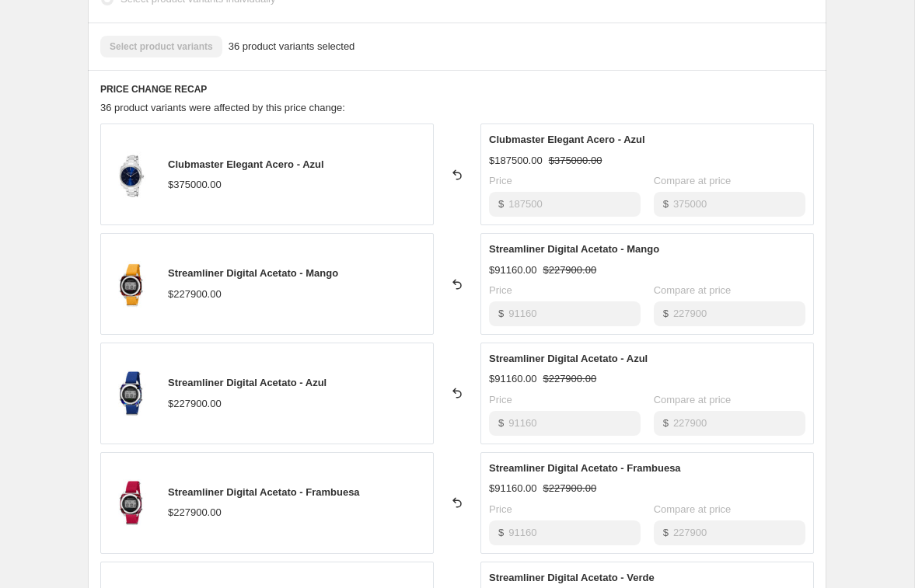  I want to click on span: Streamliner Digital Acetato - Verde, so click(571, 577).